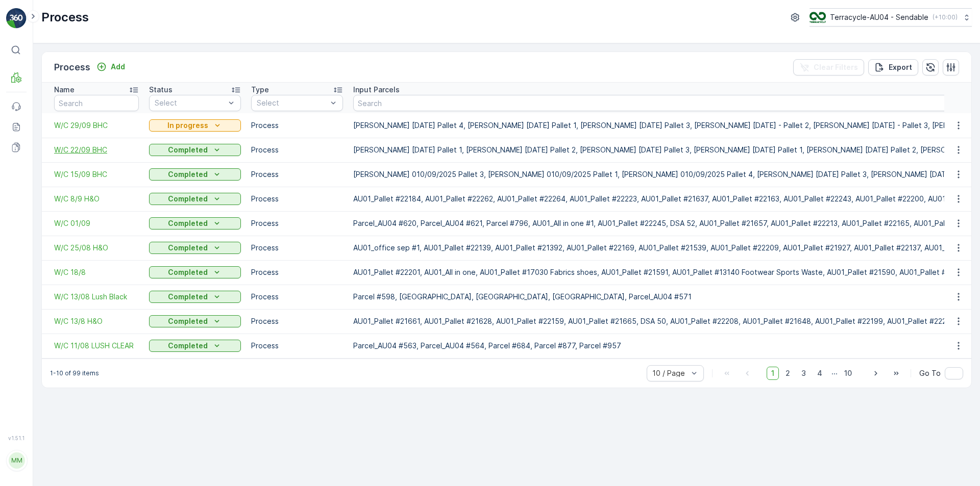 The height and width of the screenshot is (486, 980). What do you see at coordinates (64, 90) in the screenshot?
I see `p: Name` at bounding box center [64, 90].